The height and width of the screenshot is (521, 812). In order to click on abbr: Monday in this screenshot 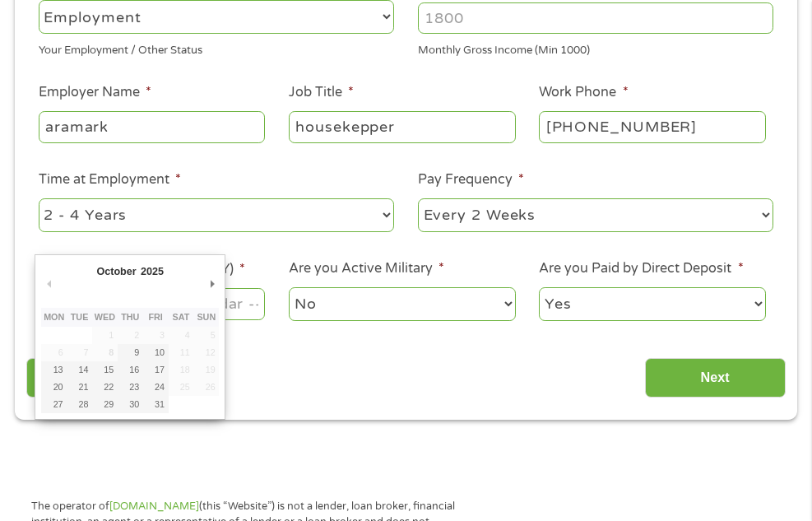, I will do `click(54, 317)`.